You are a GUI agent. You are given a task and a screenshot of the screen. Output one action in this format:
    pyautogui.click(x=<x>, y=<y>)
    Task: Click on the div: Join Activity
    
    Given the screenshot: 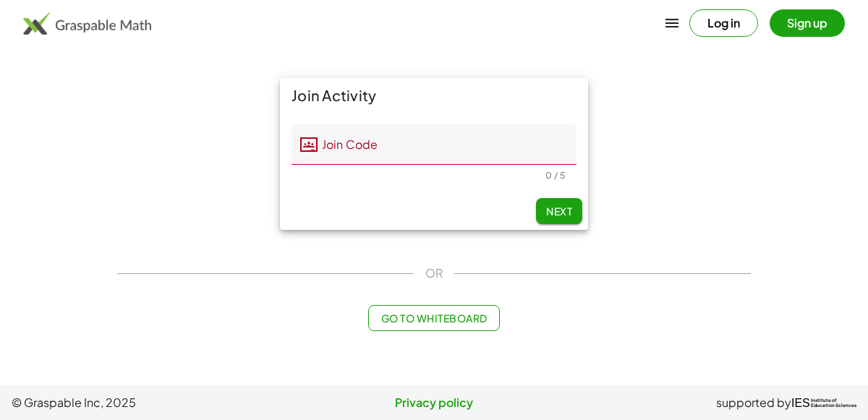 What is the action you would take?
    pyautogui.click(x=434, y=95)
    